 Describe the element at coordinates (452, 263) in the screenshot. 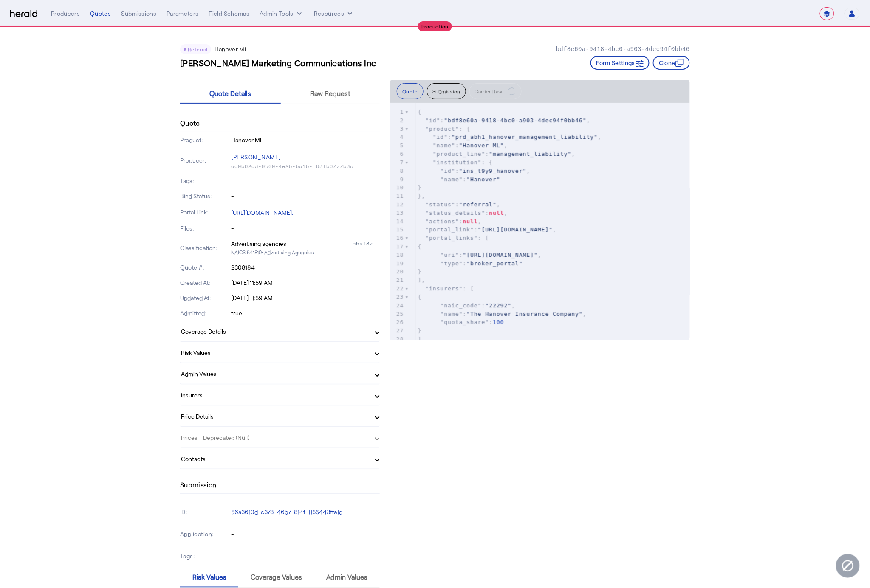

I see `span: "type"` at that location.